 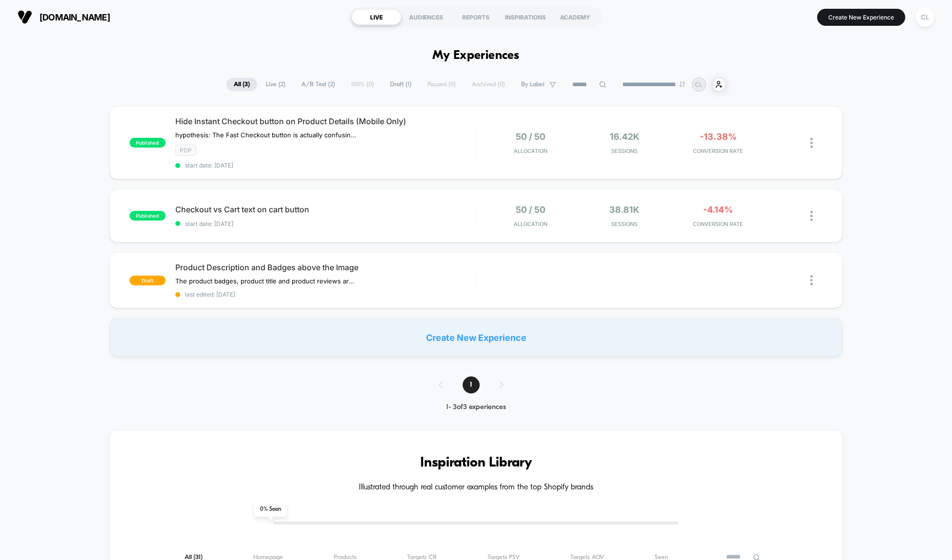 What do you see at coordinates (476, 407) in the screenshot?
I see `div: 1 - 3 of 3 experiences` at bounding box center [476, 407].